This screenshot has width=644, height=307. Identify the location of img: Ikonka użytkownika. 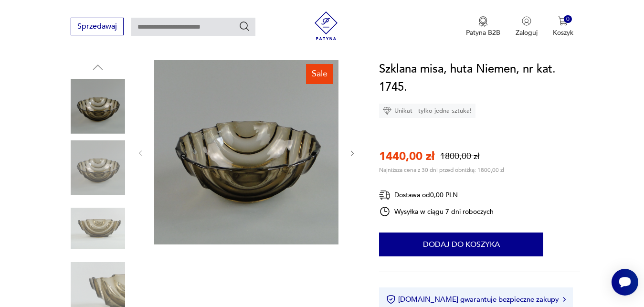
(527, 21).